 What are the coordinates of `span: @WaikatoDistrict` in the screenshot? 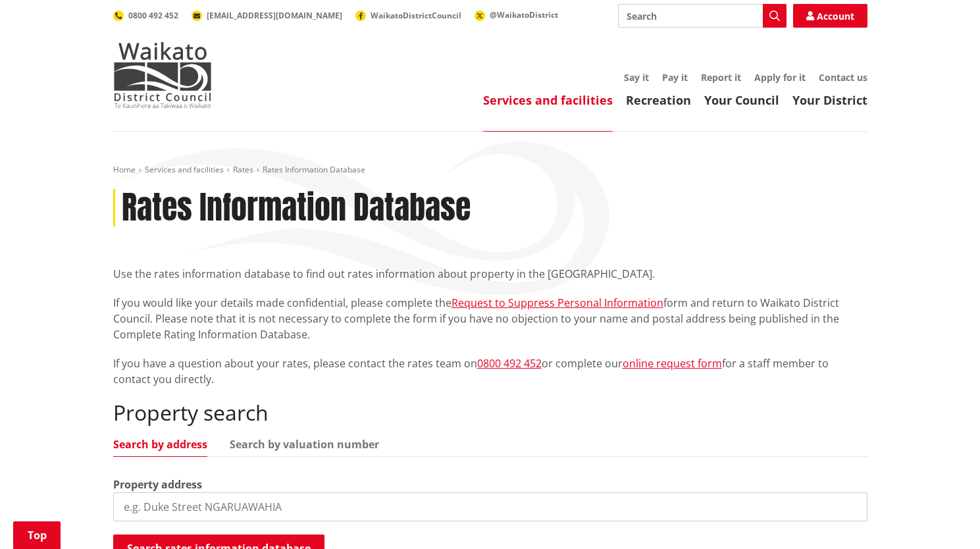 It's located at (524, 15).